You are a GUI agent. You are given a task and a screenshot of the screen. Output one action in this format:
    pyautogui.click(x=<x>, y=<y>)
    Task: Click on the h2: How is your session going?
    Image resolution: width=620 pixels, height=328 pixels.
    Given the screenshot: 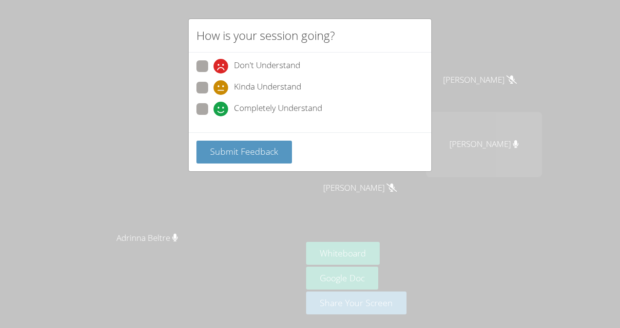 What is the action you would take?
    pyautogui.click(x=265, y=36)
    